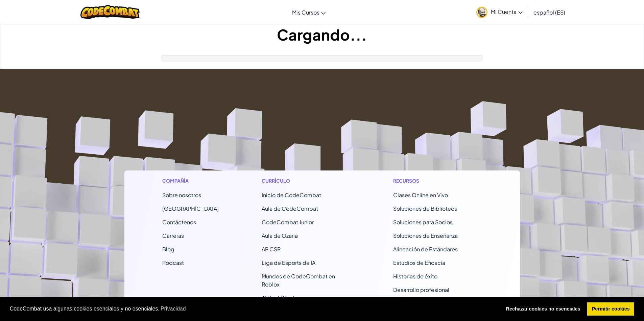 Image resolution: width=644 pixels, height=321 pixels. Describe the element at coordinates (179, 222) in the screenshot. I see `span: Contáctenos` at that location.